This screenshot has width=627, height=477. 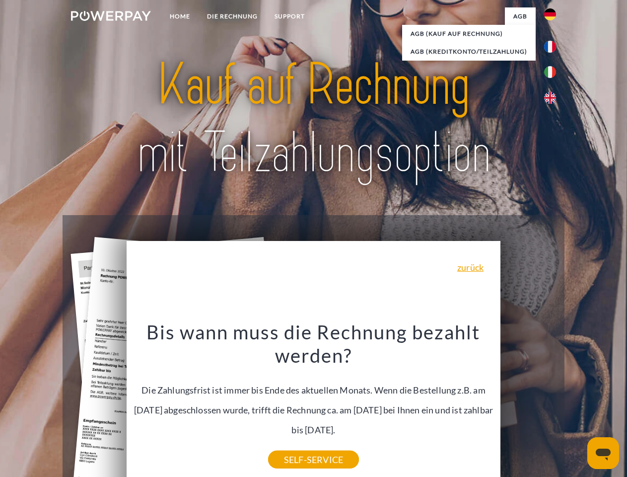 What do you see at coordinates (550, 47) in the screenshot?
I see `img: fr` at bounding box center [550, 47].